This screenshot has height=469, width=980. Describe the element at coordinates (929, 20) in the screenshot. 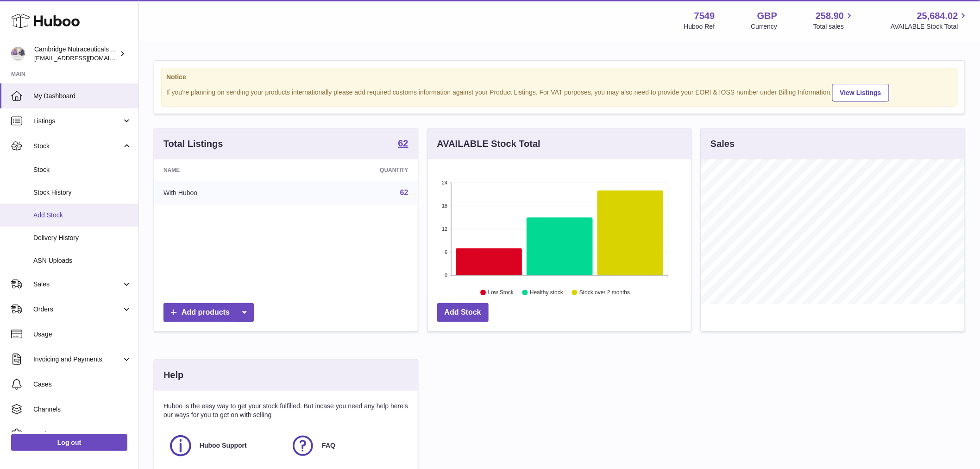

I see `a: 25,684.02 AVAILABLE Stock Total` at that location.